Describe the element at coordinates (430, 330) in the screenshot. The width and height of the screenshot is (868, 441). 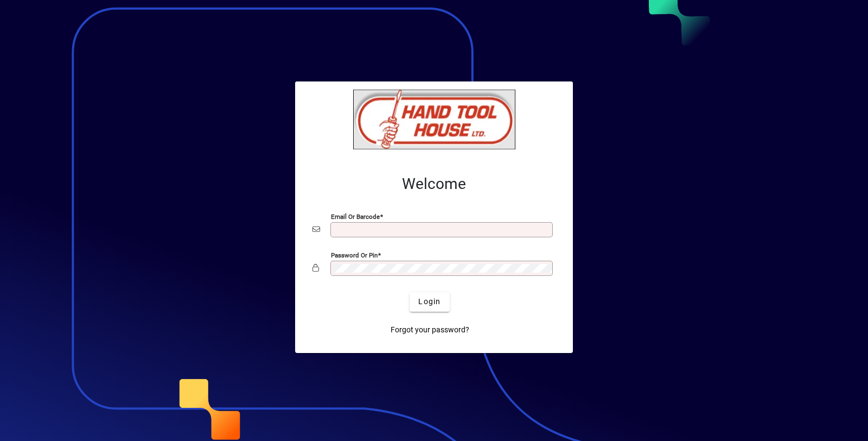
I see `span: Forgot your password?` at that location.